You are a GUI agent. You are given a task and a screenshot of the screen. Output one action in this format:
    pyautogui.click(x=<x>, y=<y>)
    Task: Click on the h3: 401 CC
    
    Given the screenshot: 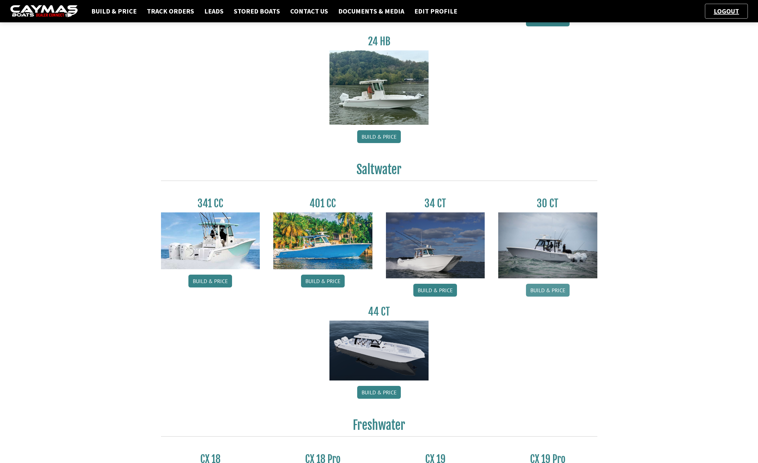 What is the action you would take?
    pyautogui.click(x=323, y=203)
    